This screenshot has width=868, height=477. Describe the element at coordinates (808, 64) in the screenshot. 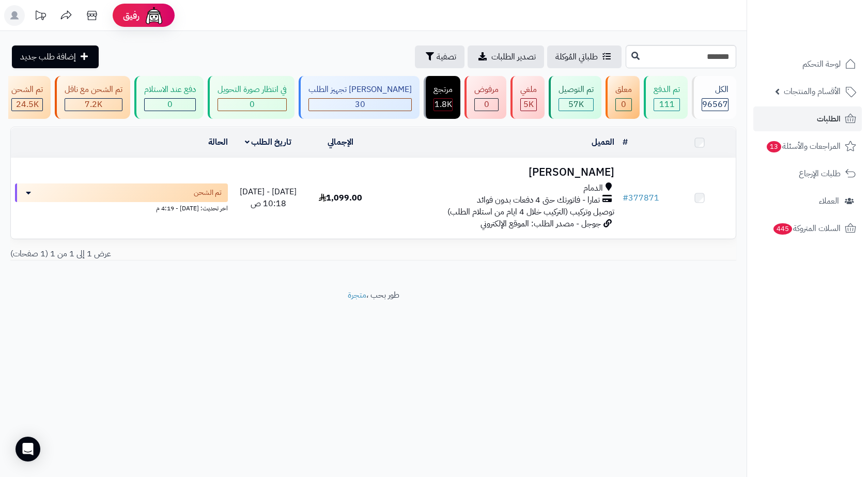

I see `a: لوحة التحكم` at that location.